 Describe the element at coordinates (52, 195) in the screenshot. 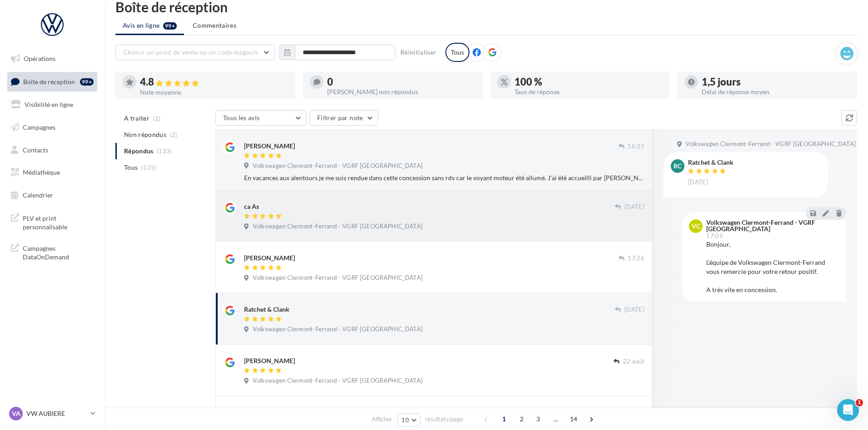

I see `a: Calendrier` at that location.